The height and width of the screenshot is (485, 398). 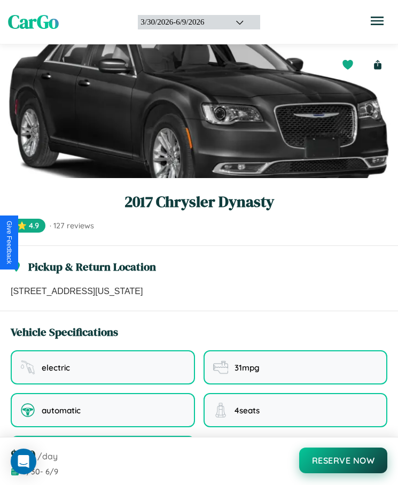 What do you see at coordinates (23, 454) in the screenshot?
I see `span: $ 130` at bounding box center [23, 454].